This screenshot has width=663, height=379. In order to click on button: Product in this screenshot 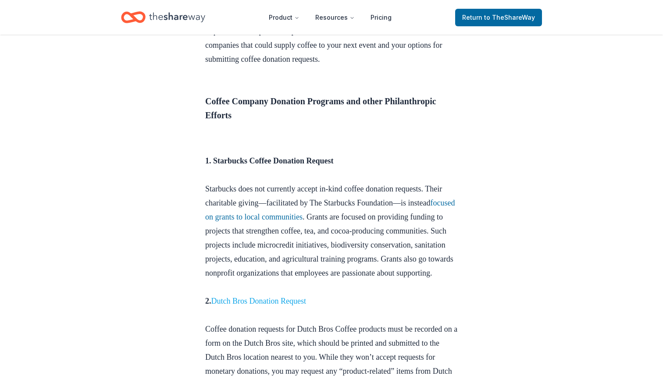, I will do `click(284, 18)`.